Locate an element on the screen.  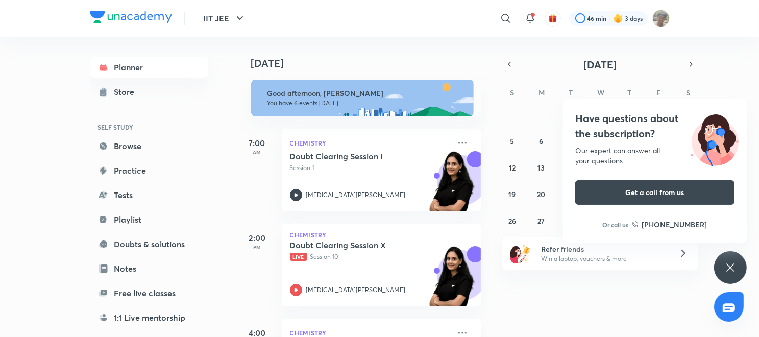
h5: 7:00 is located at coordinates (257, 143).